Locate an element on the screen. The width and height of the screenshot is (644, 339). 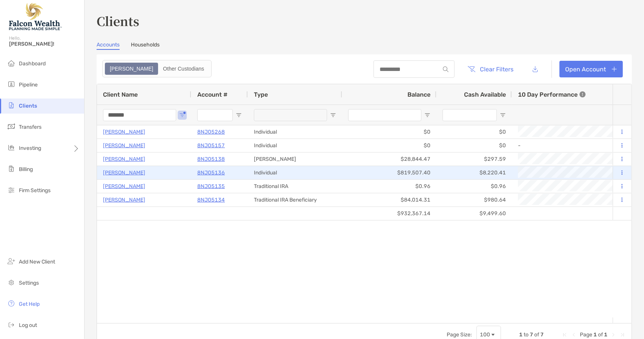
img: get-help icon is located at coordinates (11, 303).